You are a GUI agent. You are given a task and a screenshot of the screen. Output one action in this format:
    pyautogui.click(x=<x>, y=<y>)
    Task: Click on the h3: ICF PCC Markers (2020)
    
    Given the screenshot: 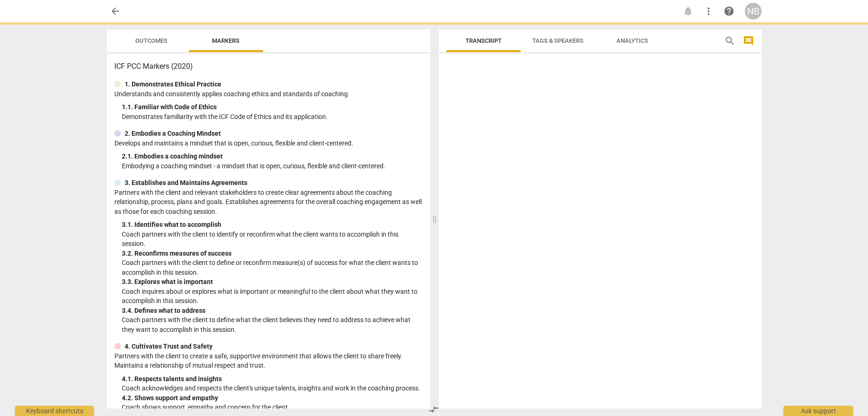 What is the action you would take?
    pyautogui.click(x=269, y=67)
    